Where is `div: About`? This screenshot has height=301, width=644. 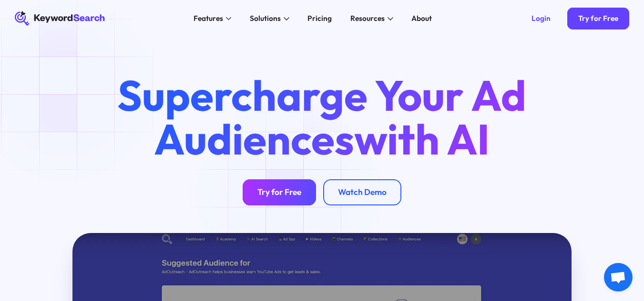
div: About is located at coordinates (421, 18).